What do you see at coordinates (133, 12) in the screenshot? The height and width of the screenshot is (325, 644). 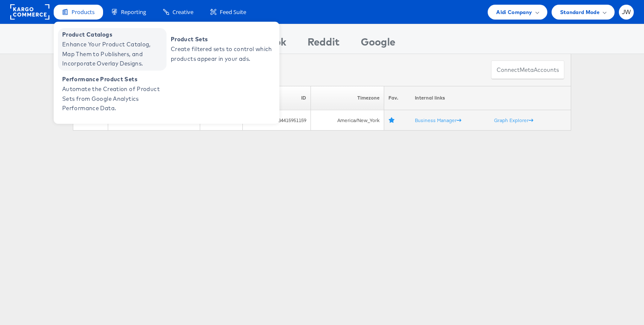 I see `span: Reporting` at bounding box center [133, 12].